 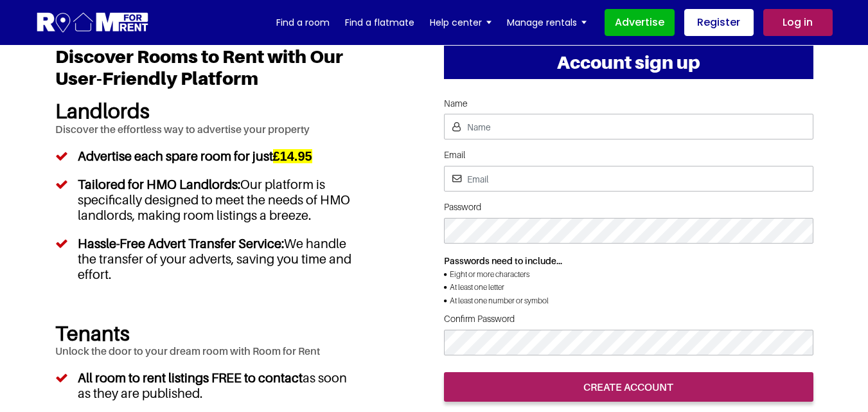 I want to click on li: At least one letter, so click(x=628, y=287).